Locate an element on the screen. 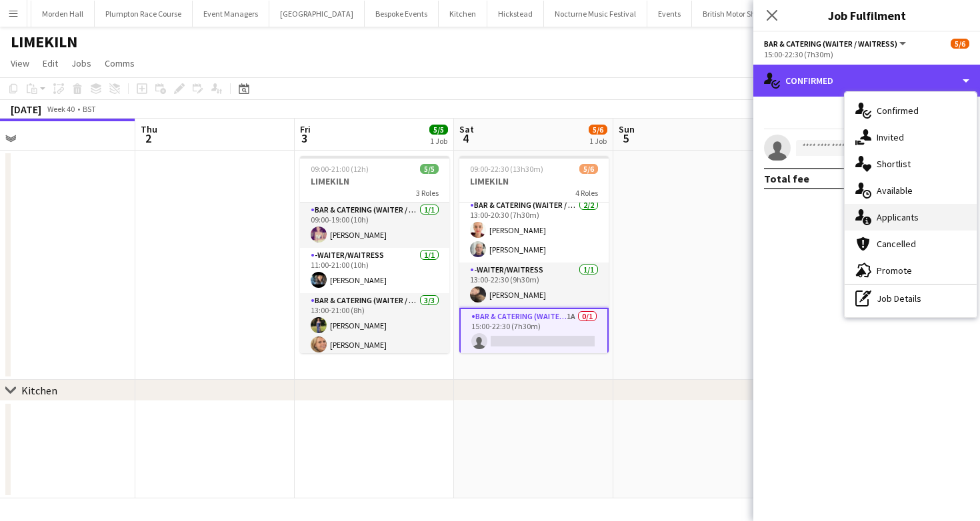 This screenshot has width=980, height=521. div: 09:00-21:00 (12h)5/5LIMEKILN3 RolesBar & Catering (Waiter / waitress)1/109:00-19:00 (10h)[PERSON_... is located at coordinates (374, 255).